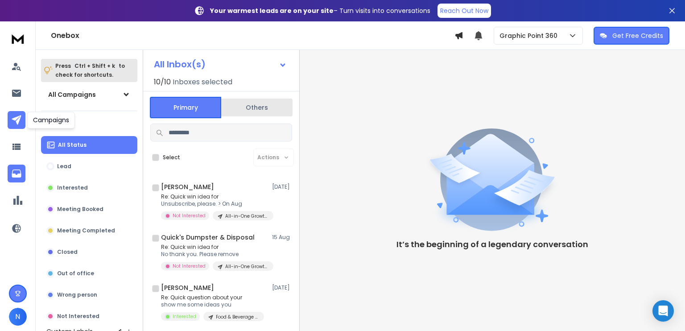  What do you see at coordinates (530, 36) in the screenshot?
I see `p: Graphic Point 360` at bounding box center [530, 36].